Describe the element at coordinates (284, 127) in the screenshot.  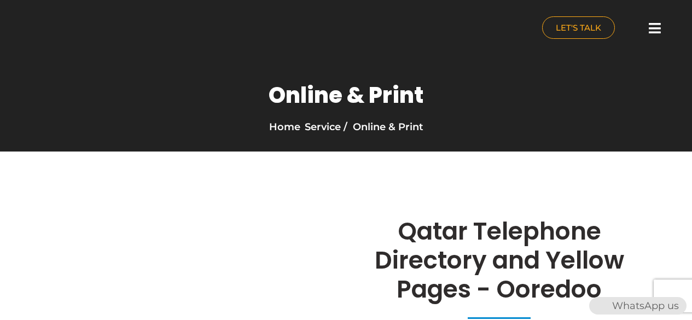
I see `a: Home` at that location.